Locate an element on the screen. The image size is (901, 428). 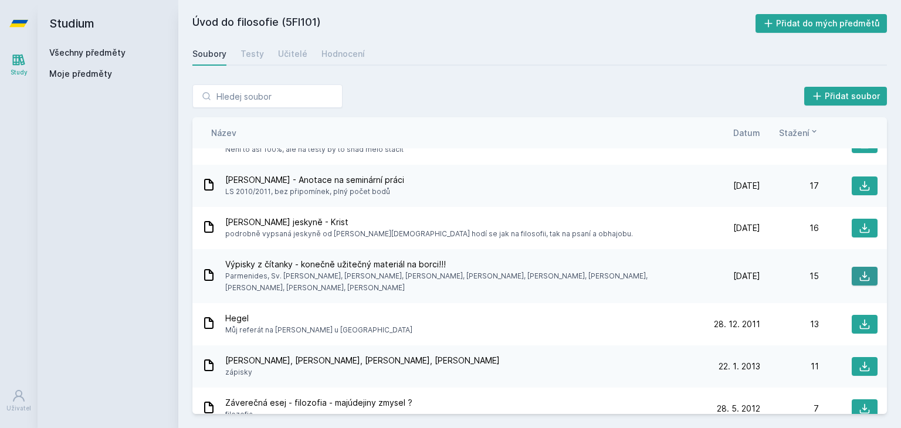
a: Soubory is located at coordinates (209, 54).